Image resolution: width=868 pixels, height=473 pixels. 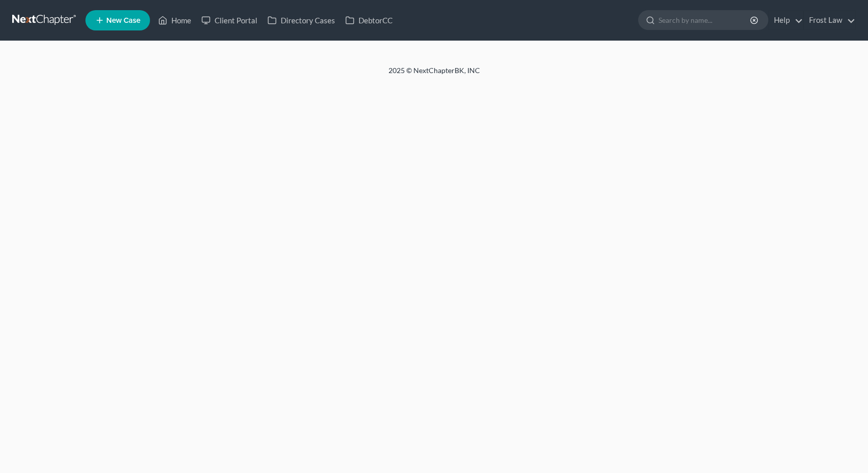 I want to click on span: New Case, so click(x=123, y=20).